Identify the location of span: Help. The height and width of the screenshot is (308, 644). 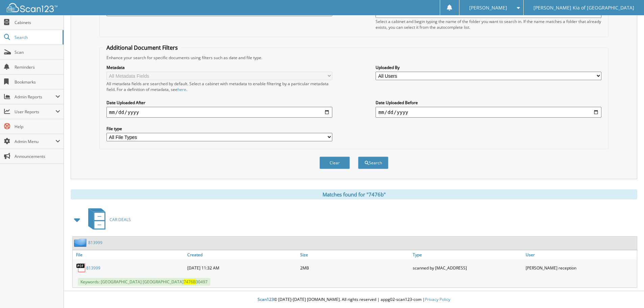
(37, 126).